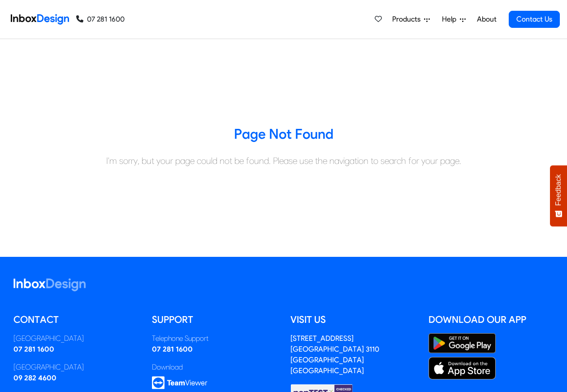 The image size is (567, 392). I want to click on a: Help, so click(454, 20).